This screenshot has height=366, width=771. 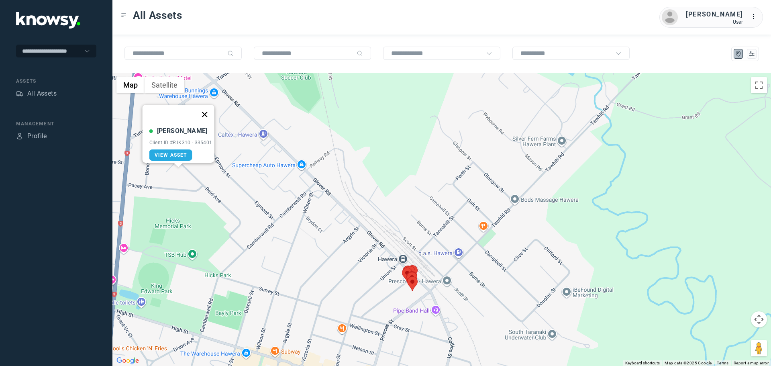 I want to click on button: Show street map, so click(x=131, y=85).